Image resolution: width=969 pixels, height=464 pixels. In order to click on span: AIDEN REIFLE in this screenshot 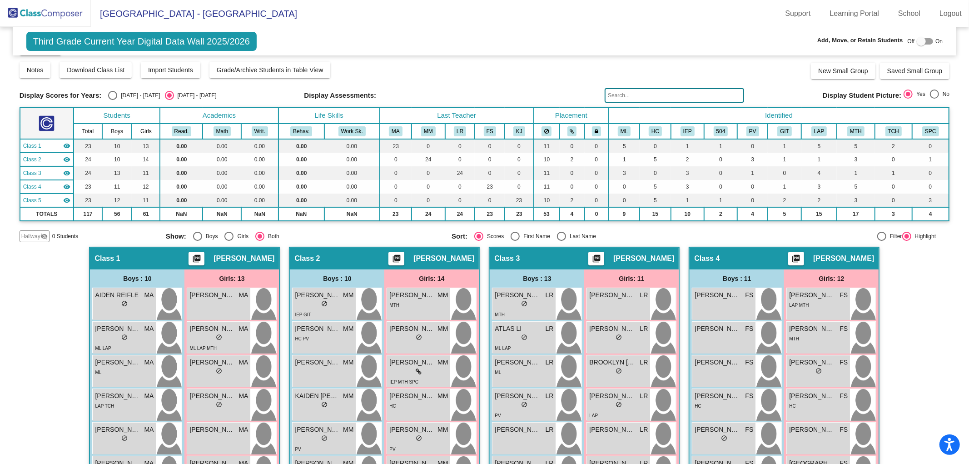, I will do `click(118, 295)`.